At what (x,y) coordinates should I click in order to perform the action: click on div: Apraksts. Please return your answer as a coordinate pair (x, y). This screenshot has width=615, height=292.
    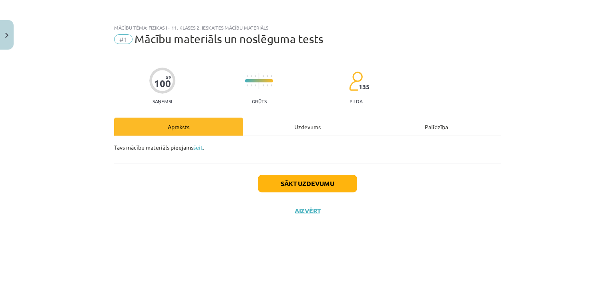
    Looking at the image, I should click on (179, 127).